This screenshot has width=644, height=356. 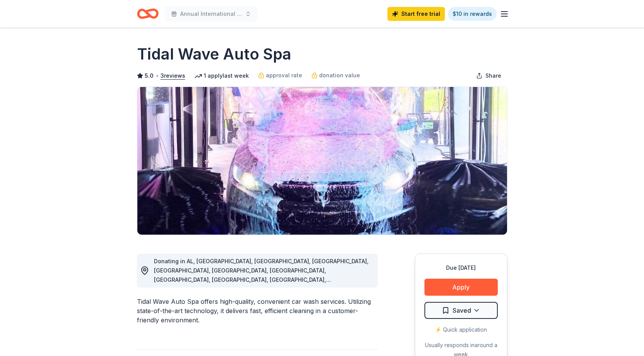 I want to click on span: approval rate, so click(x=284, y=75).